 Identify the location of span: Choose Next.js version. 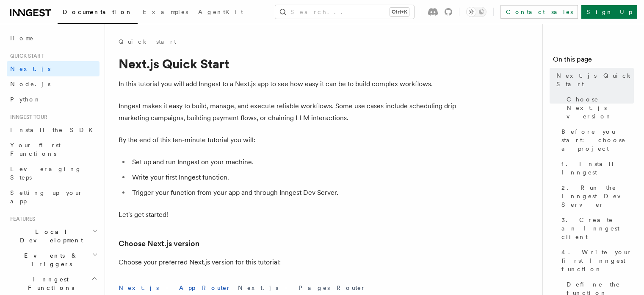
(600, 108).